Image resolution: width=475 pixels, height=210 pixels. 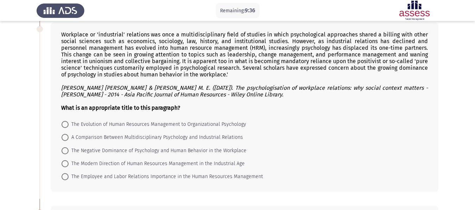 What do you see at coordinates (156, 138) in the screenshot?
I see `span: A Comparison Between Multidisciplinary Psychology and Industrial Relations` at bounding box center [156, 138].